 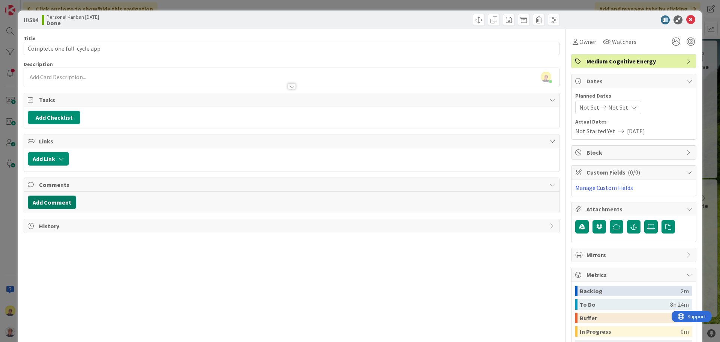 I want to click on button: Add Comment, so click(x=52, y=202).